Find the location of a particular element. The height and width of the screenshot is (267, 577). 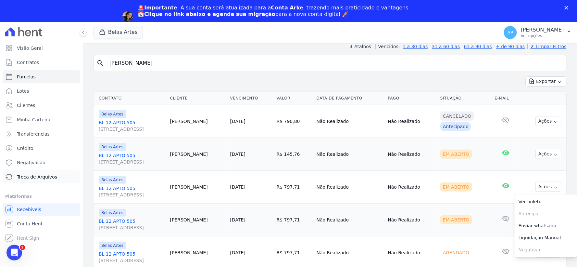

span: Lotes is located at coordinates (23, 91).